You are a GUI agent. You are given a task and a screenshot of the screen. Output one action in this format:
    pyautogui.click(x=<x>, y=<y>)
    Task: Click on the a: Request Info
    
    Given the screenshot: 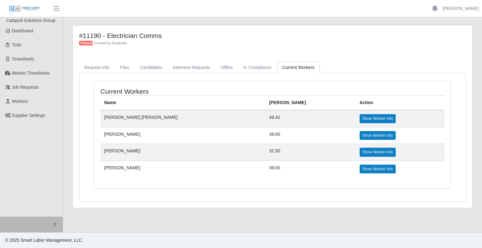 What is the action you would take?
    pyautogui.click(x=97, y=68)
    